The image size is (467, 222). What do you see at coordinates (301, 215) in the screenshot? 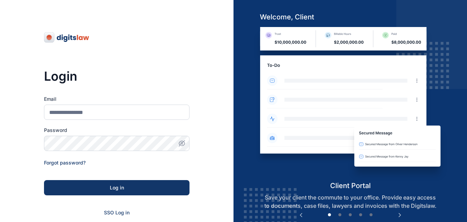
I see `button: Previous` at bounding box center [301, 215].